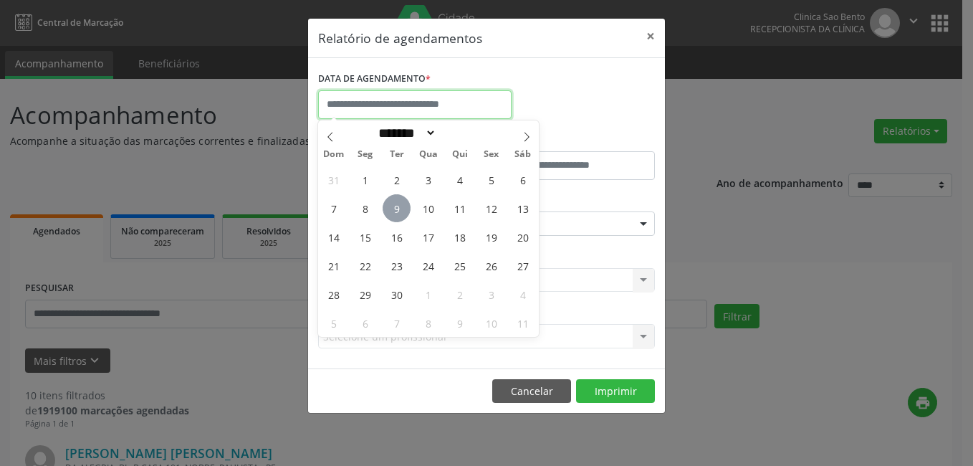 The image size is (973, 466). I want to click on span: Setembro 16, 2025, so click(396, 236).